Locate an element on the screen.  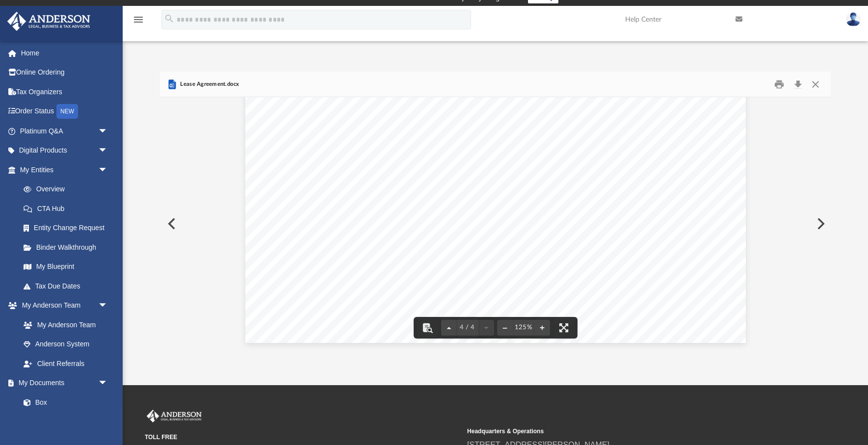
button: Toggle findbar is located at coordinates (428, 328).